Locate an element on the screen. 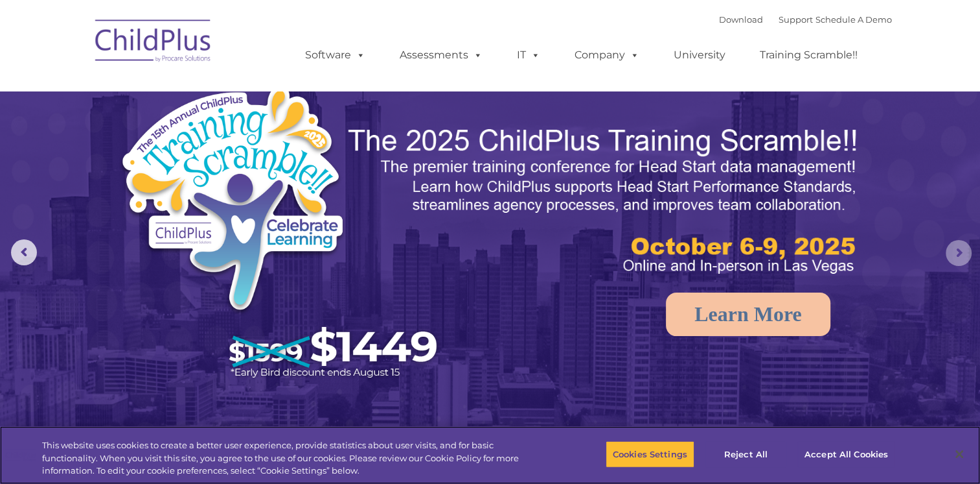 This screenshot has height=484, width=980. button: Accept All Cookies is located at coordinates (846, 454).